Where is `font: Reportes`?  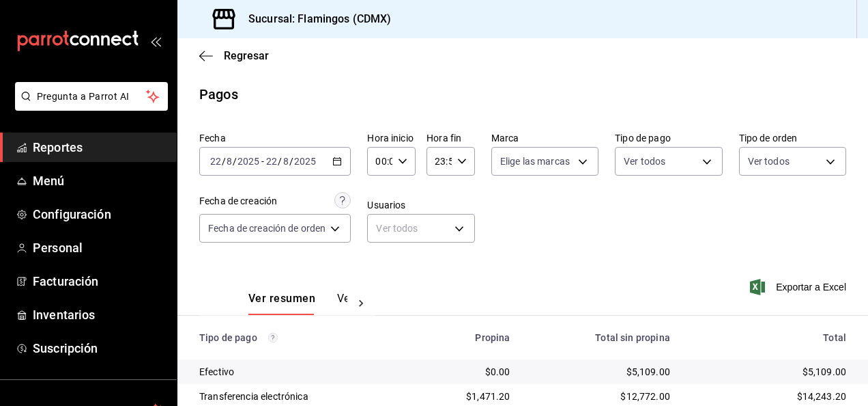
font: Reportes is located at coordinates (58, 147).